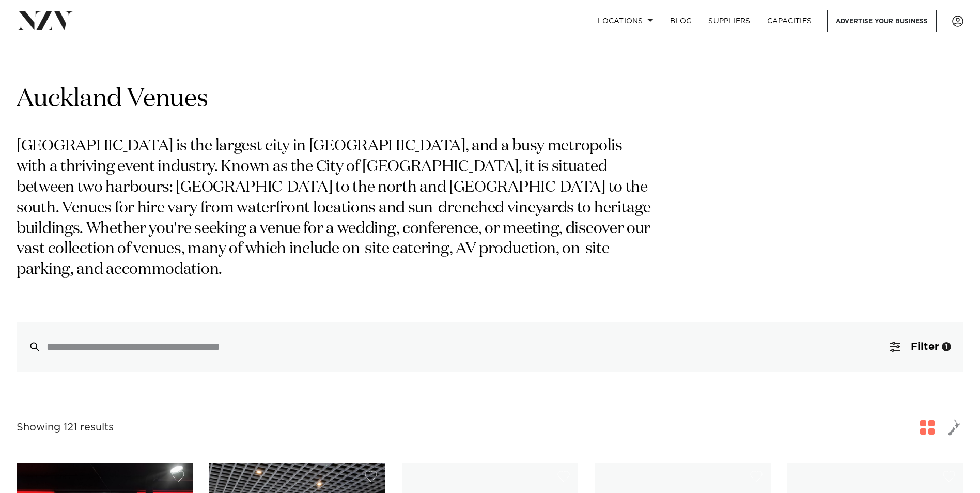  What do you see at coordinates (921, 347) in the screenshot?
I see `button: Filter1` at bounding box center [921, 347].